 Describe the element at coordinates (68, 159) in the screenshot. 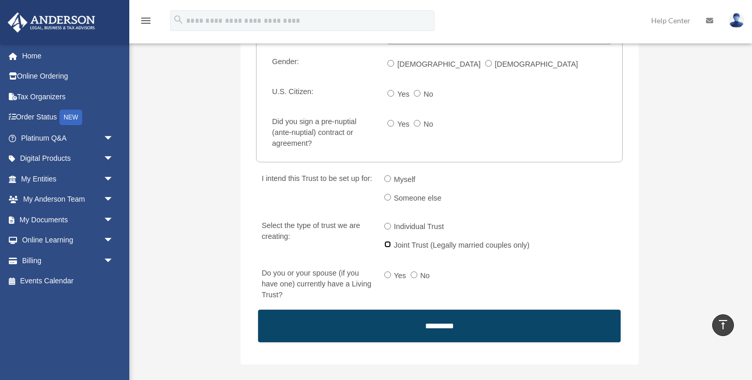

I see `a: Digital Productsarrow_drop_down` at that location.